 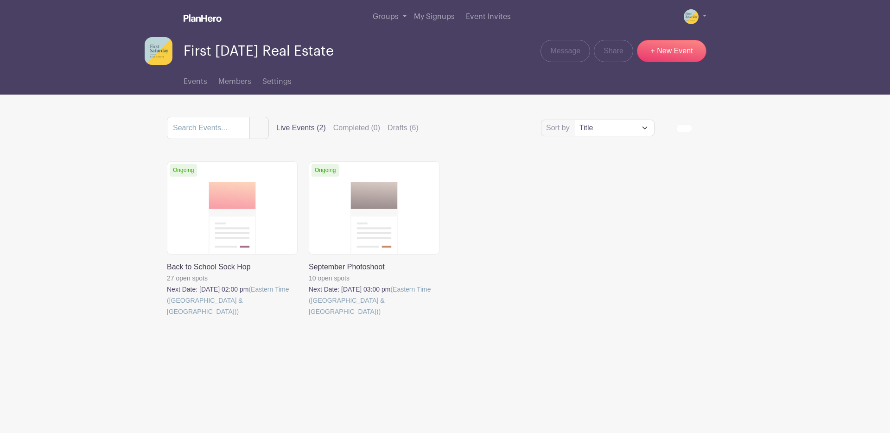 What do you see at coordinates (203, 18) in the screenshot?
I see `img: logo_white-6c42ec7e38ccf1d336a20a19083b03d10ae64f83f12c07503d8b9e83406b4c7d.svg` at bounding box center [203, 18].